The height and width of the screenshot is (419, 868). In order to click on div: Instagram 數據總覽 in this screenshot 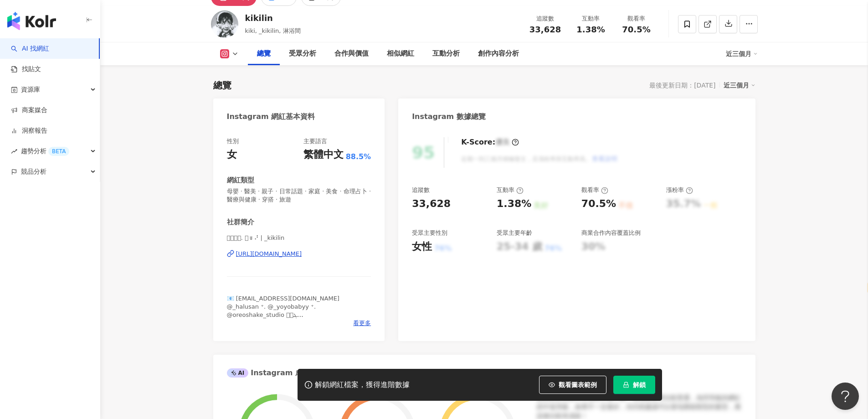, I will do `click(449, 117)`.